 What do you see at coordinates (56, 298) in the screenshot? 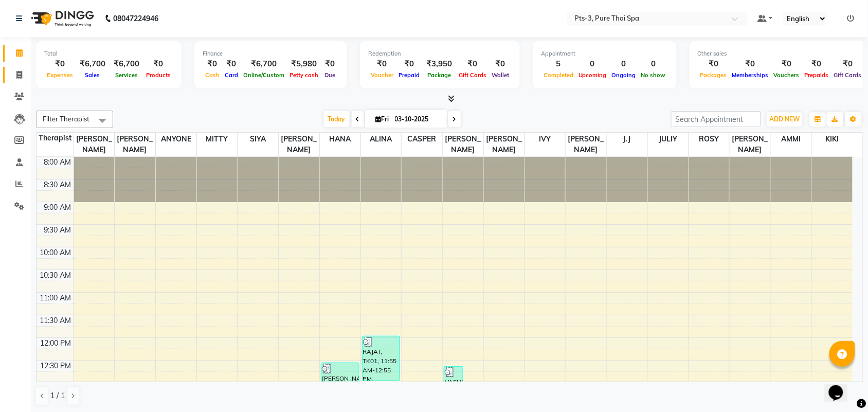
I see `div: 11:00 AM` at bounding box center [56, 298].